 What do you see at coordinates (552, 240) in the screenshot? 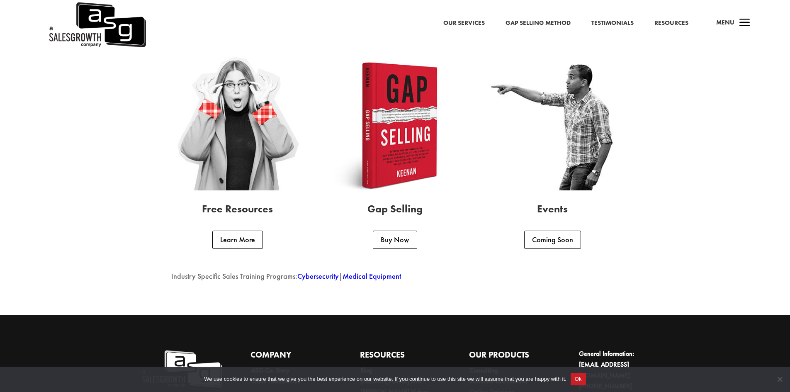
I see `a: Coming Soon` at bounding box center [552, 240].